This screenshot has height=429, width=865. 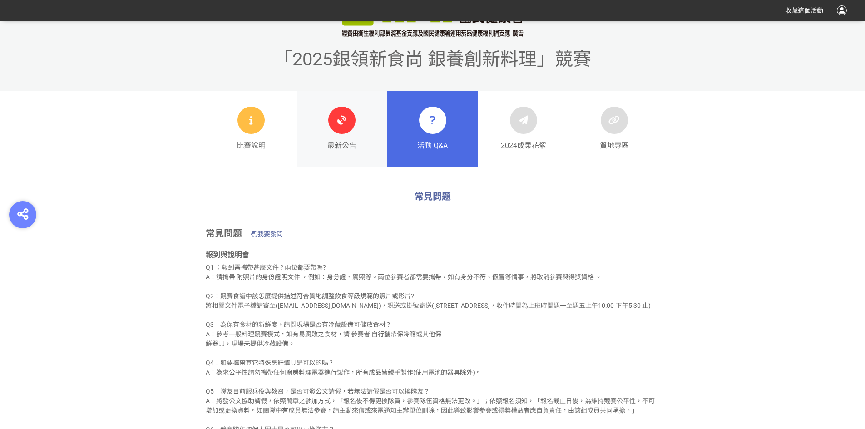 What do you see at coordinates (433, 146) in the screenshot?
I see `span: 活動 Q&A` at bounding box center [433, 146].